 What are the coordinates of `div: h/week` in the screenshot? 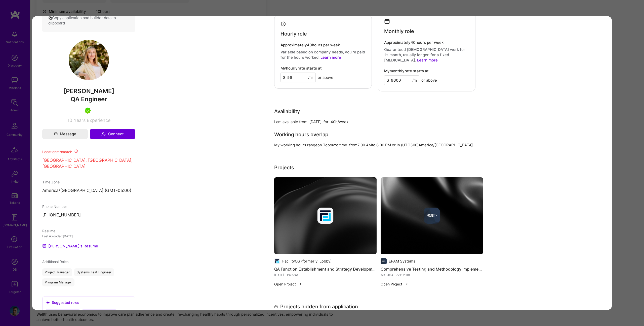 It's located at (342, 122).